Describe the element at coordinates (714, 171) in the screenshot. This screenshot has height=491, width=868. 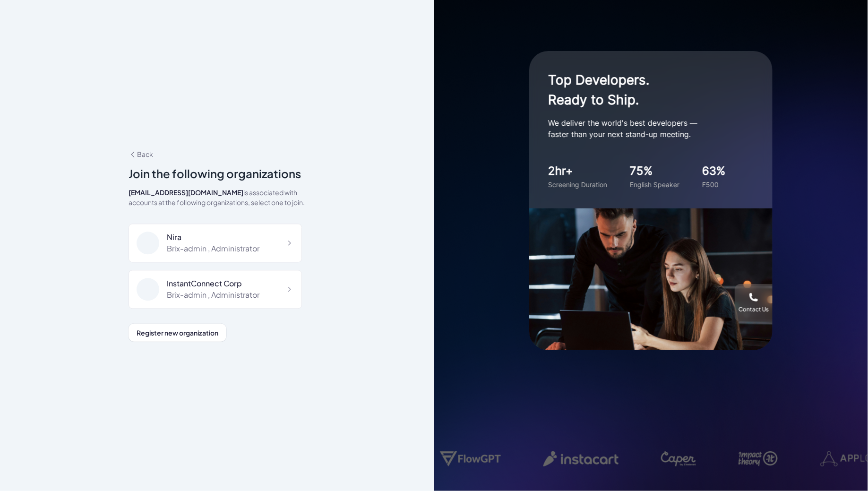
I see `div: 63%` at that location.